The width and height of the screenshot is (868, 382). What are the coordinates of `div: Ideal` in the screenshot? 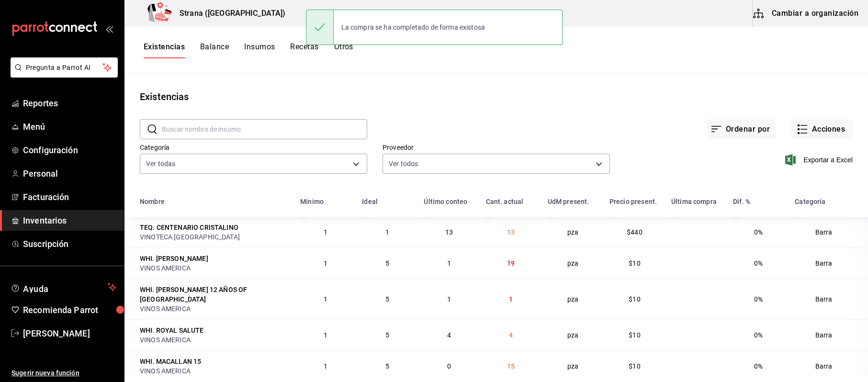 It's located at (369, 201).